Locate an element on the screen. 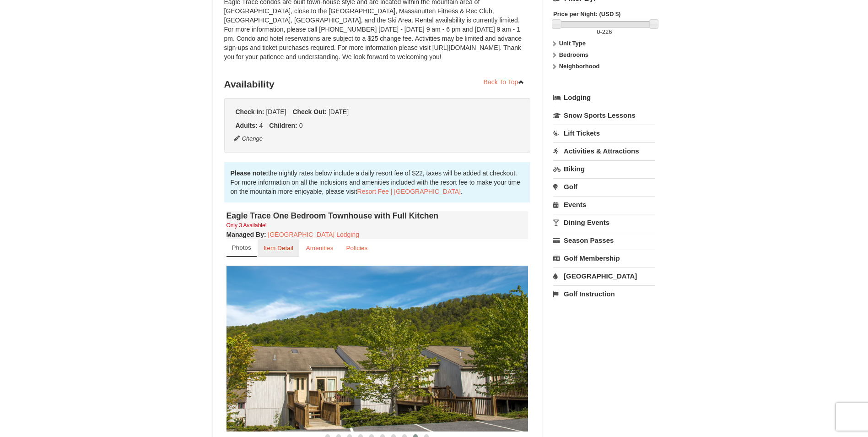  a: Back To Top is located at coordinates (504, 82).